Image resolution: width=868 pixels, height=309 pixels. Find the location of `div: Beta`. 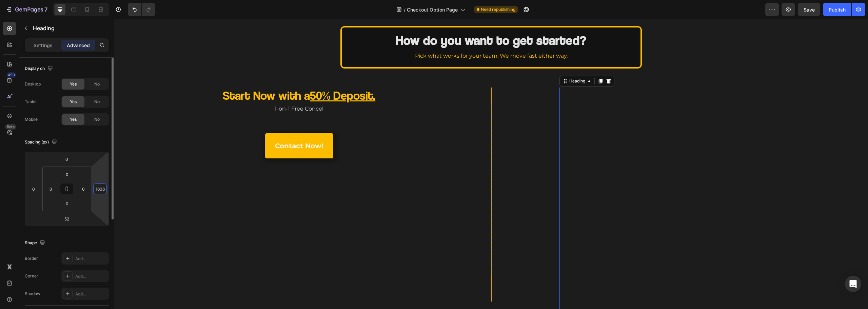

div: Beta is located at coordinates (10, 127).